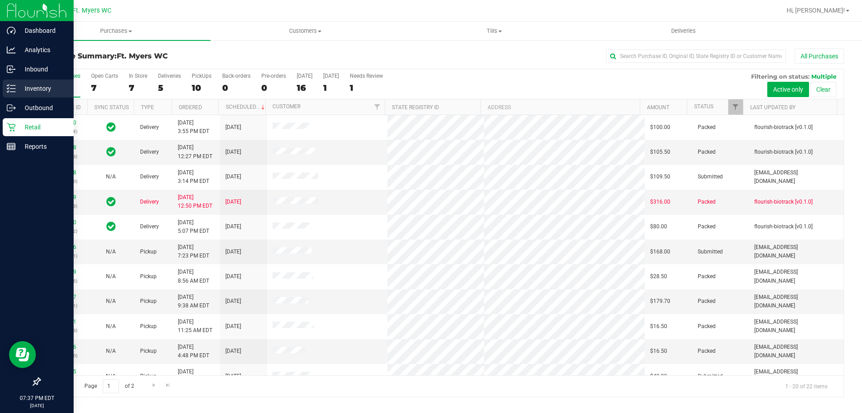  Describe the element at coordinates (273, 76) in the screenshot. I see `div: Pre-orders` at that location.